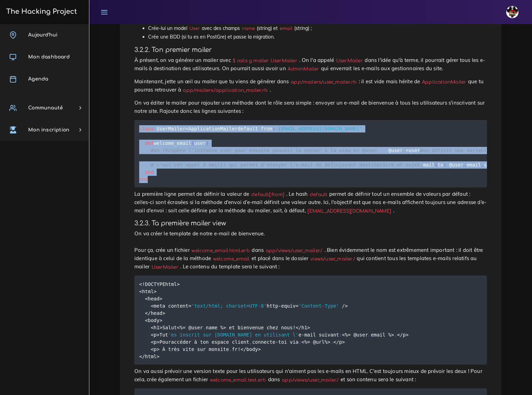 This screenshot has width=532, height=395. I want to click on code: ApplicationMailer, so click(445, 82).